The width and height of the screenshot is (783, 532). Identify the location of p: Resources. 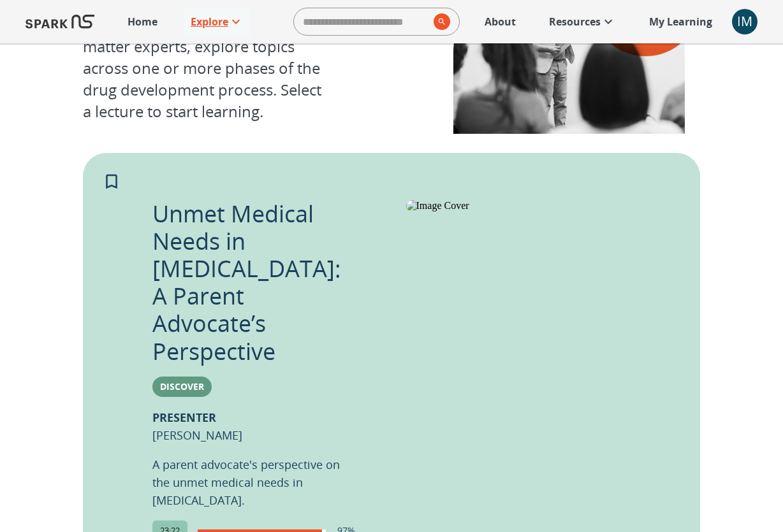
(574, 22).